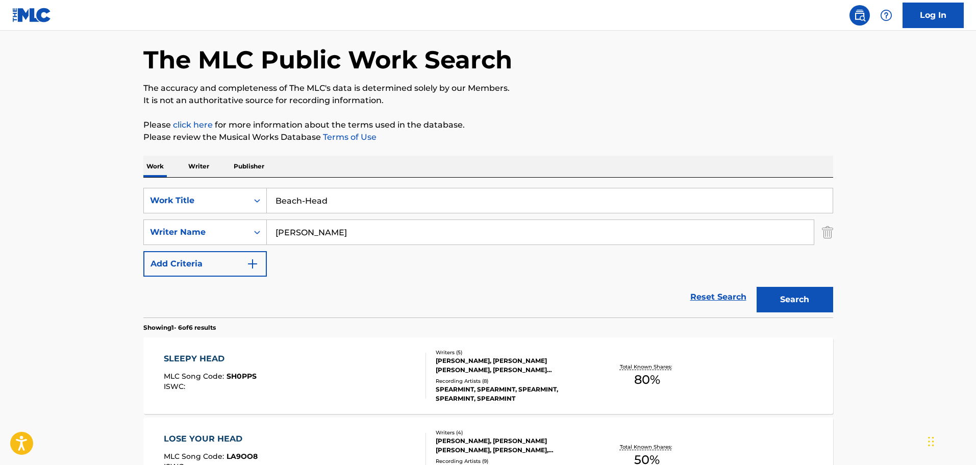 This screenshot has width=976, height=465. Describe the element at coordinates (886, 15) in the screenshot. I see `div: Help` at that location.